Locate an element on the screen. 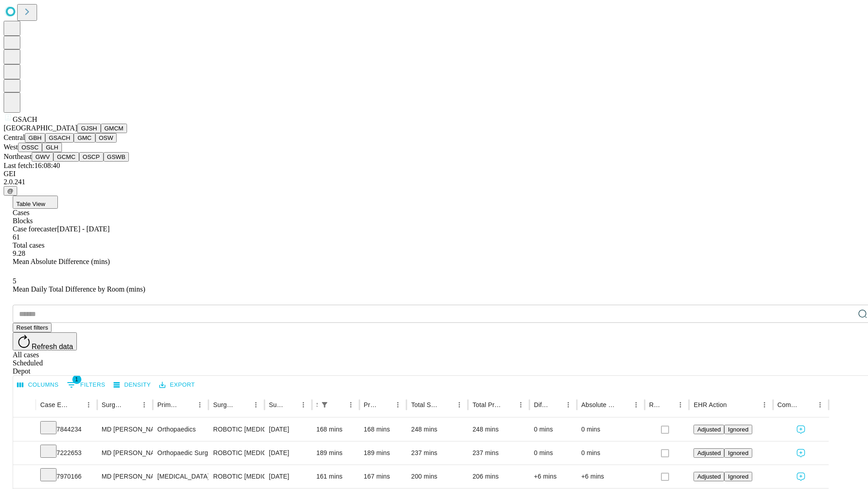 The width and height of the screenshot is (868, 489). button: GWV is located at coordinates (43, 156).